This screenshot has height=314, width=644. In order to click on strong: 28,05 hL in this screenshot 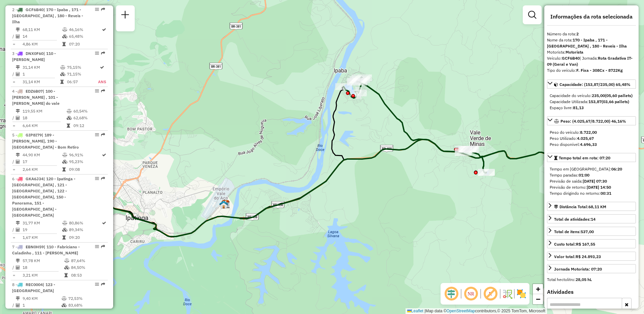, I will do `click(584, 279)`.